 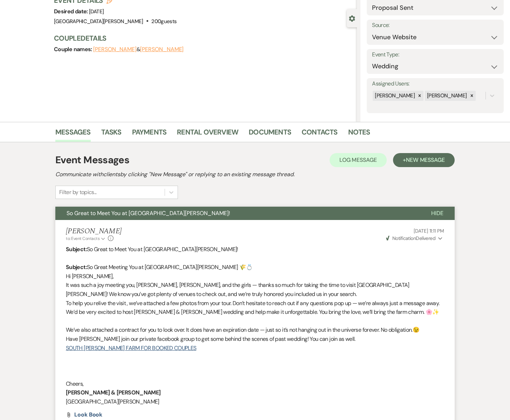 What do you see at coordinates (358, 160) in the screenshot?
I see `button: Log Message` at bounding box center [358, 160].